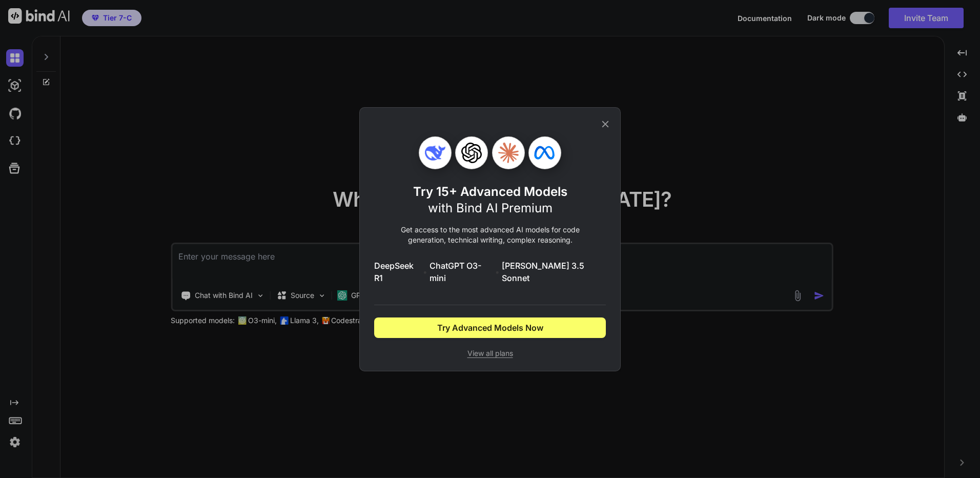 This screenshot has width=980, height=478. Describe the element at coordinates (490, 208) in the screenshot. I see `span: with Bind AI Premium` at that location.